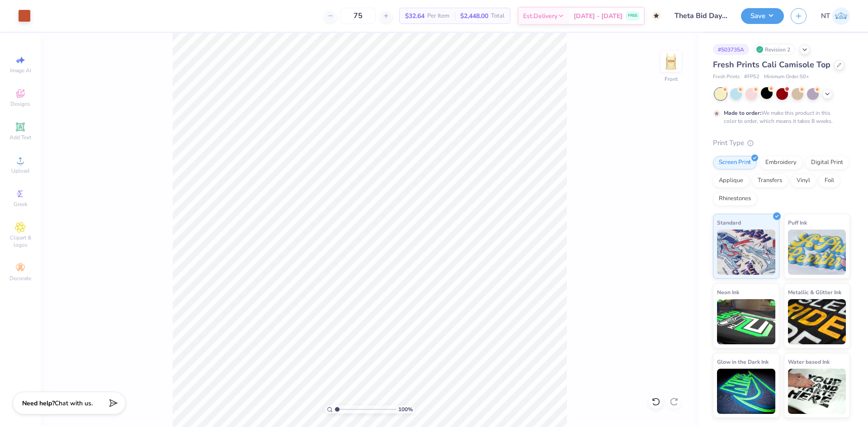 The width and height of the screenshot is (868, 427). I want to click on div: Vinyl, so click(803, 181).